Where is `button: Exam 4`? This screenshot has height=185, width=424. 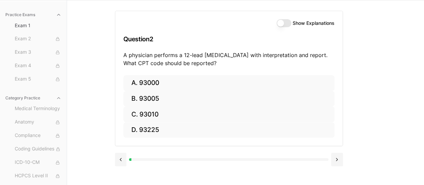
button: Exam 4 is located at coordinates (38, 66).